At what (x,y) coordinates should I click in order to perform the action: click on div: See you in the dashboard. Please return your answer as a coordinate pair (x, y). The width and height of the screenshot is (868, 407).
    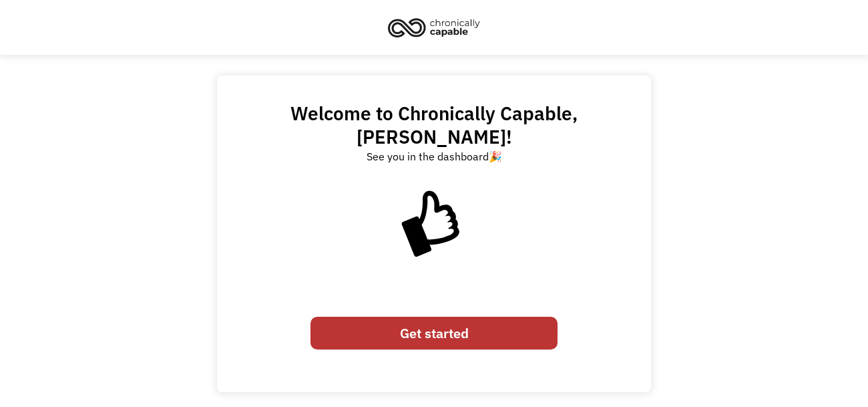
    Looking at the image, I should click on (434, 156).